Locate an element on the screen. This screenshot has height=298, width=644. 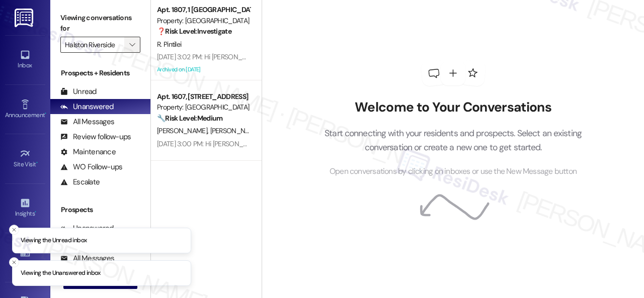
div: WO Follow-ups is located at coordinates (91, 167).